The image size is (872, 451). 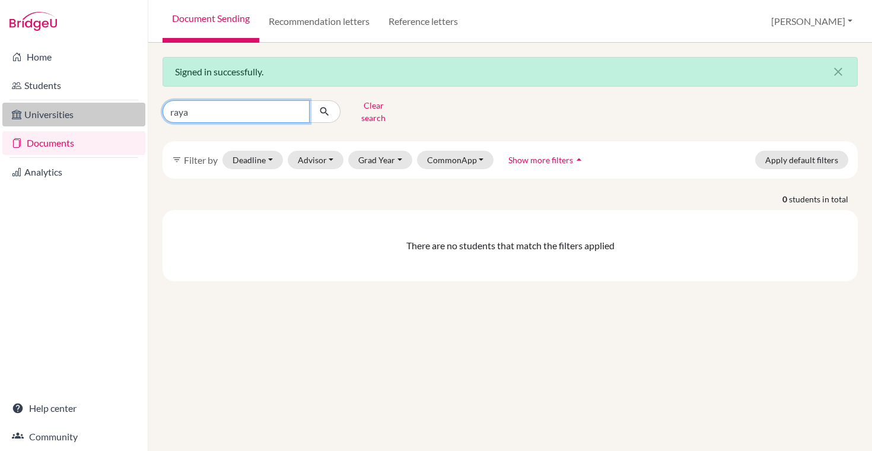 What do you see at coordinates (74, 143) in the screenshot?
I see `a: Documents` at bounding box center [74, 143].